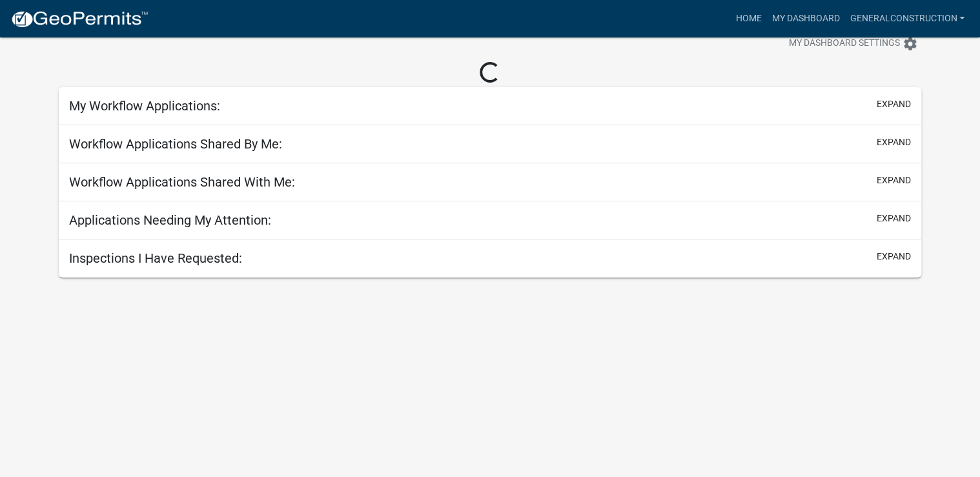 The image size is (980, 477). Describe the element at coordinates (144, 106) in the screenshot. I see `h5: My Workflow Applications:` at that location.